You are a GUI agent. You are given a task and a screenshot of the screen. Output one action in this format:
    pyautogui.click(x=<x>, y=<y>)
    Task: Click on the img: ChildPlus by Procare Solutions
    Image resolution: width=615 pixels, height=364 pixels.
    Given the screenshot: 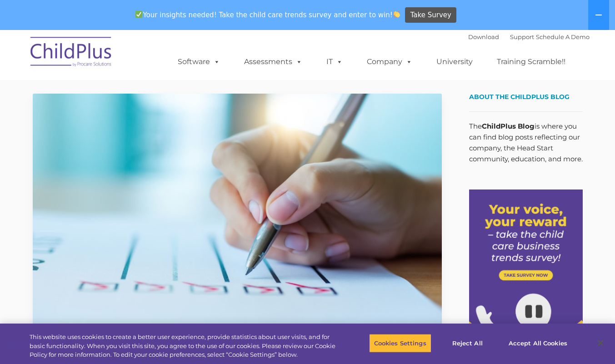 What is the action you would take?
    pyautogui.click(x=71, y=53)
    